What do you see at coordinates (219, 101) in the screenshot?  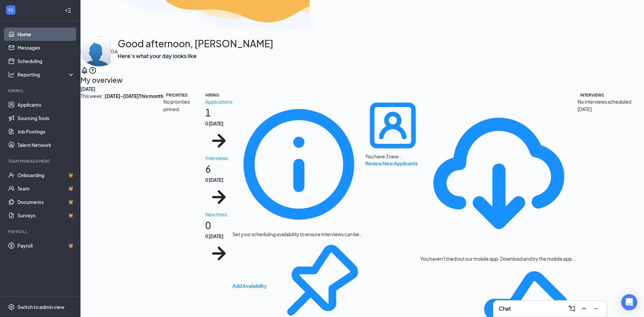 I see `div: Applications` at bounding box center [219, 101].